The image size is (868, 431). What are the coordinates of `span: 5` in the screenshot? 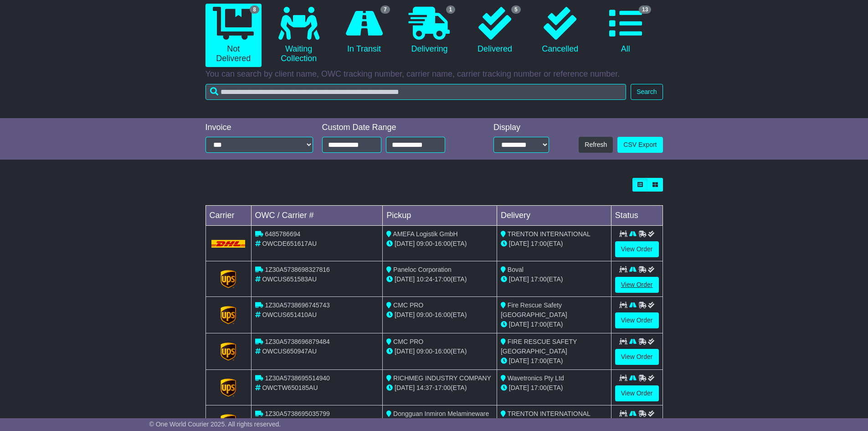 It's located at (516, 10).